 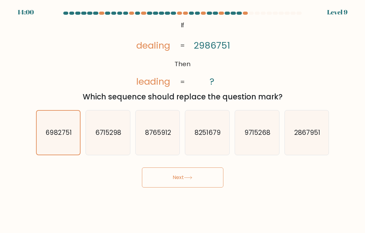 I want to click on text: 9715268, so click(x=258, y=132).